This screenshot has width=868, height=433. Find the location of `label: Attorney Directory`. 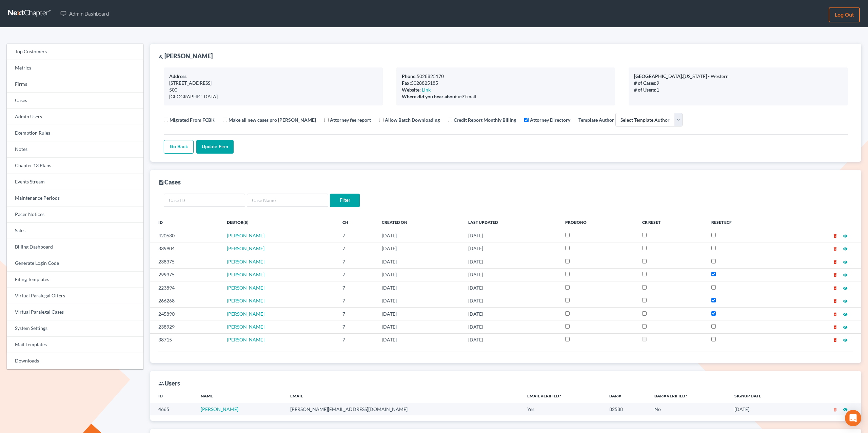

label: Attorney Directory is located at coordinates (550, 120).